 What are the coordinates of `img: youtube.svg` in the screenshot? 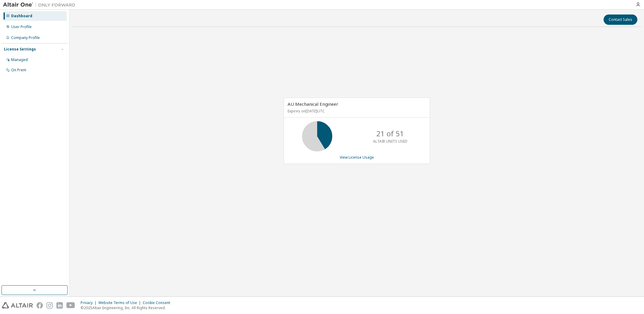 It's located at (70, 305).